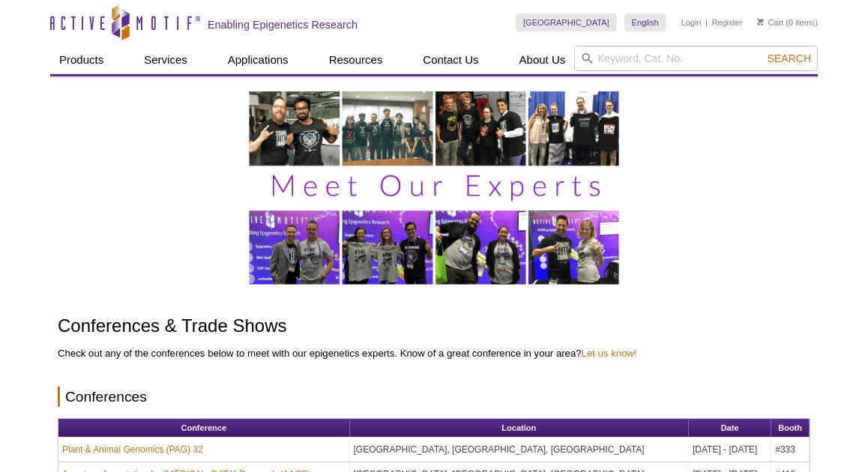 Image resolution: width=868 pixels, height=472 pixels. Describe the element at coordinates (356, 60) in the screenshot. I see `a: Resources` at that location.